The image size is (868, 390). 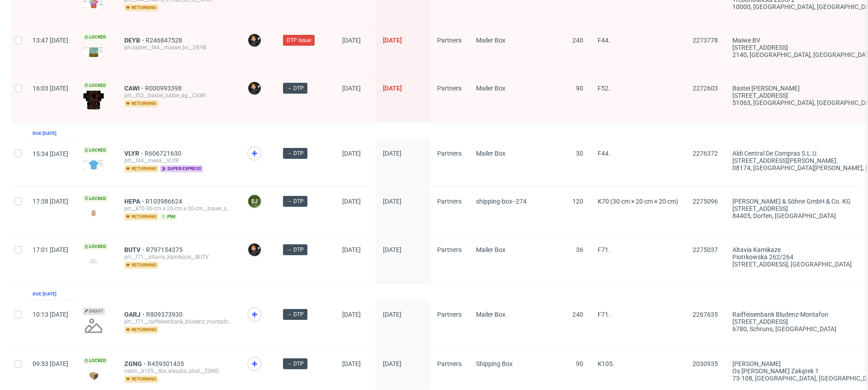 What do you see at coordinates (164, 153) in the screenshot?
I see `span: R606721630` at bounding box center [164, 153].